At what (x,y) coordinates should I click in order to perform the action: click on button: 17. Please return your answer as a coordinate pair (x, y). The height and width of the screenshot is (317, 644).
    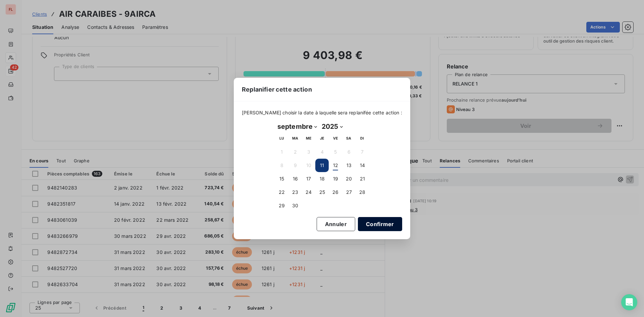
    Looking at the image, I should click on (309, 179).